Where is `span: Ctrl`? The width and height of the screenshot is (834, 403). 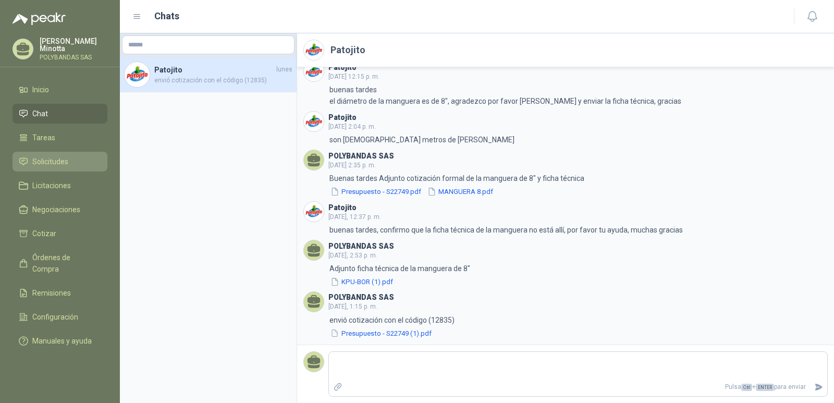 span: Ctrl is located at coordinates (746, 387).